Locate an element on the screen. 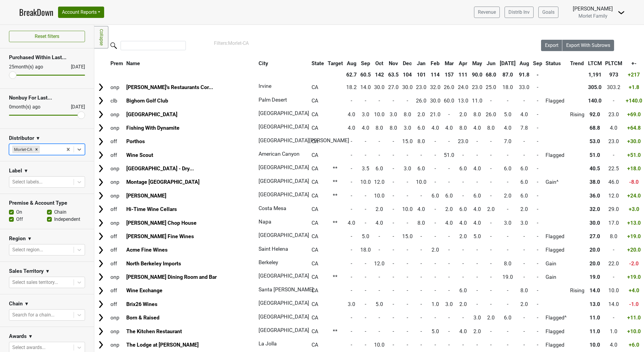  div: Remove Morlet-CA is located at coordinates (37, 149).